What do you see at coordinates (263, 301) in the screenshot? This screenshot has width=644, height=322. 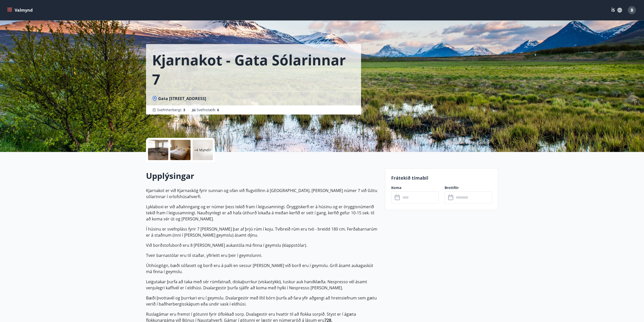 I see `p: Bæði þvottavél og þurrkari eru í geymslu. Dvalargestir með lítil börn þurfa að fara yfir aðgengi ...` at bounding box center [263, 301].